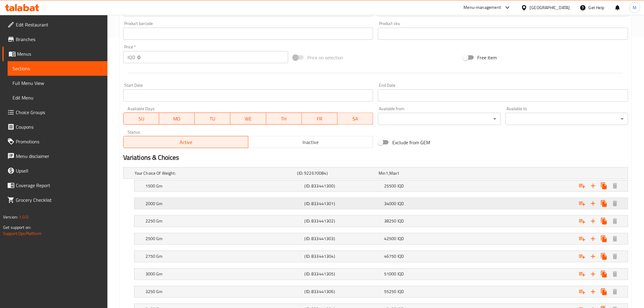 The width and height of the screenshot is (644, 308). What do you see at coordinates (60, 54) in the screenshot?
I see `span: Menus` at bounding box center [60, 54].